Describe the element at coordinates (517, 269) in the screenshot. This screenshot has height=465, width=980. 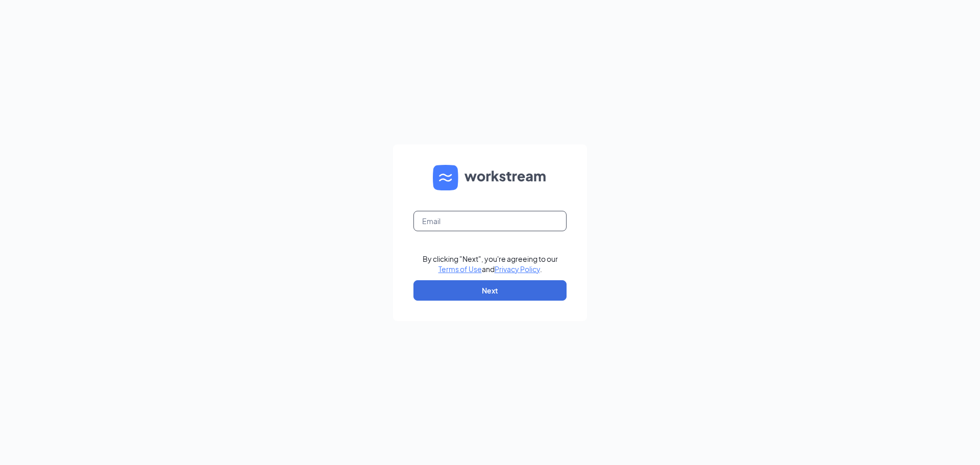
I see `a: Privacy Policy` at that location.